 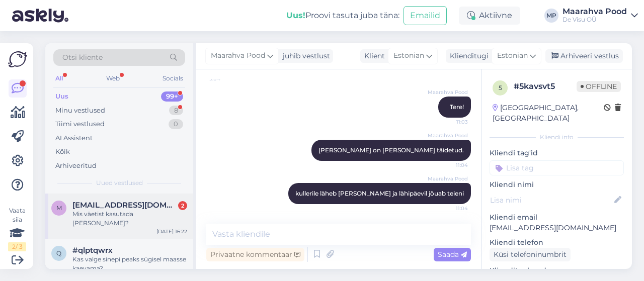 I want to click on div: 2, so click(x=183, y=206).